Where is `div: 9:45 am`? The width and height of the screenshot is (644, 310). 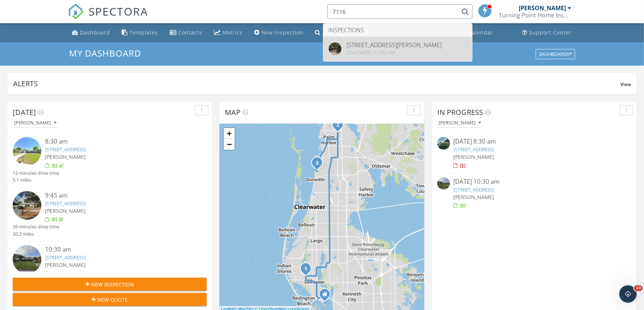
div: 9:45 am is located at coordinates (118, 196).